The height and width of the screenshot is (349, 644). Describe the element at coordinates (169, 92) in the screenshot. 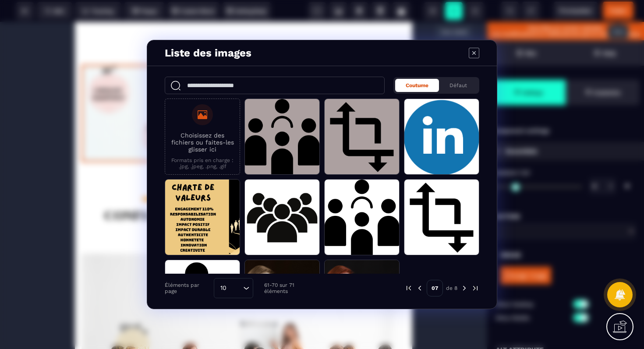

I see `img: bf6931f649e7e713a29d0cff342ba786_Minimalist_Flower_Bouquet_and_Plant_Store_LinkedIn_Banner-2.png` at that location.